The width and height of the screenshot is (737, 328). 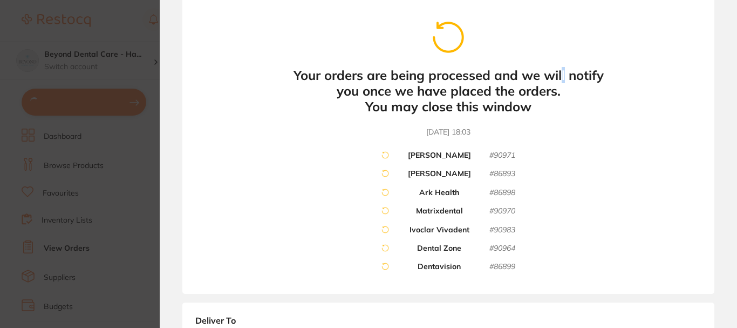 What do you see at coordinates (439, 193) in the screenshot?
I see `b: Ark Health` at bounding box center [439, 193].